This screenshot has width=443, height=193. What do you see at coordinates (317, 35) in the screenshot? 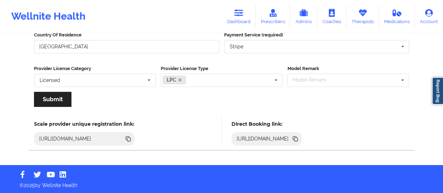
I see `label: Payment Service (required)` at bounding box center [317, 35].